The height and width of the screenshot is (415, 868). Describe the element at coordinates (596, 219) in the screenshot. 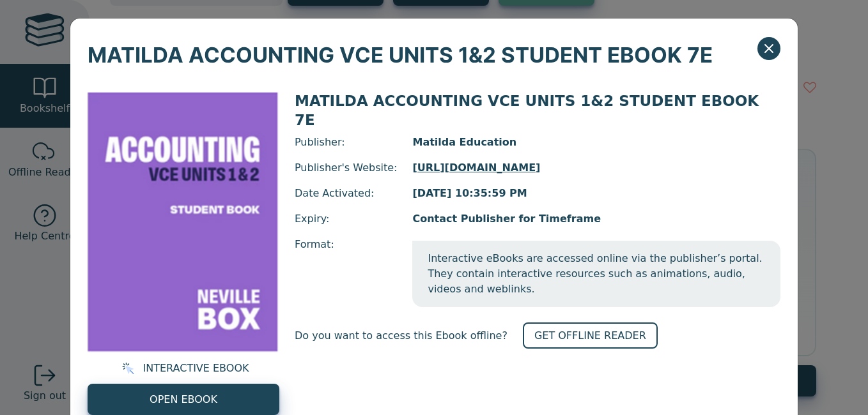

I see `span: Contact Publisher for Timeframe` at that location.